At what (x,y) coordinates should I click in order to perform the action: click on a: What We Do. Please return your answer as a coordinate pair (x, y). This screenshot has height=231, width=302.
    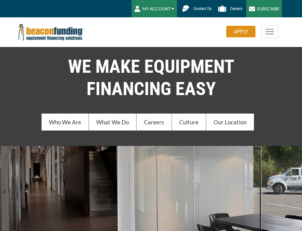
    Looking at the image, I should click on (113, 122).